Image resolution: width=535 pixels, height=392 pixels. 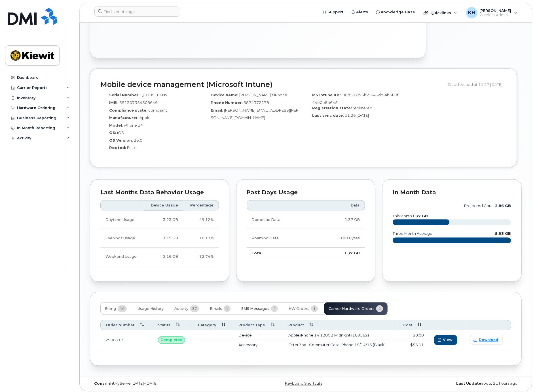 What do you see at coordinates (256, 103) in the screenshot?
I see `span: 5874372278` at bounding box center [256, 103].